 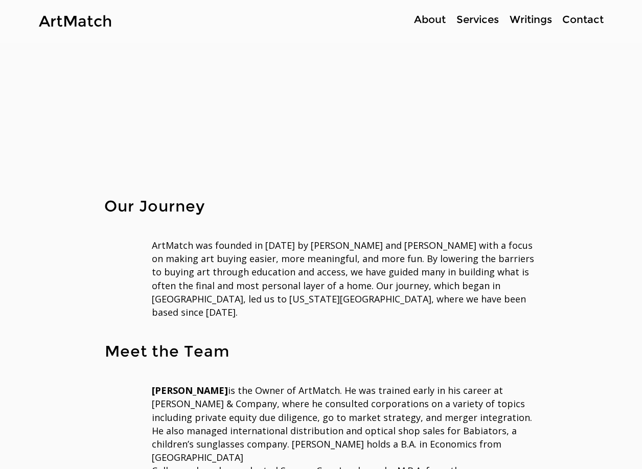 I want to click on a: Writings, so click(x=530, y=19).